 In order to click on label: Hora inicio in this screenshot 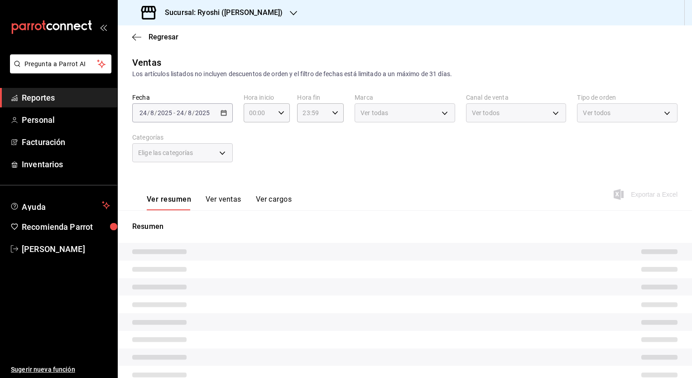, I will do `click(267, 97)`.